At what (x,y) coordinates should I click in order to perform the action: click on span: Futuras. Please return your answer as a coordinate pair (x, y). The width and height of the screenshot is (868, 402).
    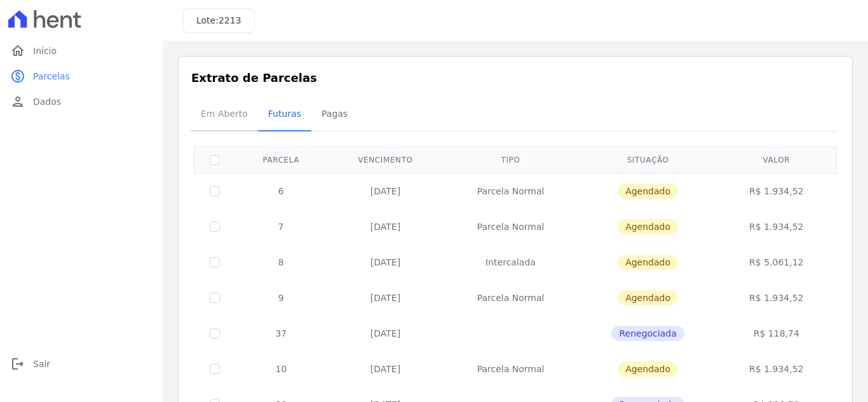
    Looking at the image, I should click on (285, 114).